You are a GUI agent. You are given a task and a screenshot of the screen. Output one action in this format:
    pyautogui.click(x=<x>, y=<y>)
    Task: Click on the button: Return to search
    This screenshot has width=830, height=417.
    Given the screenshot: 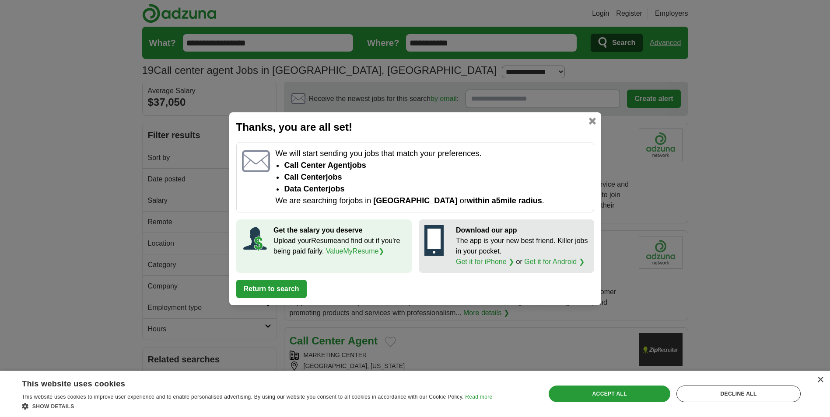 What is the action you would take?
    pyautogui.click(x=271, y=289)
    